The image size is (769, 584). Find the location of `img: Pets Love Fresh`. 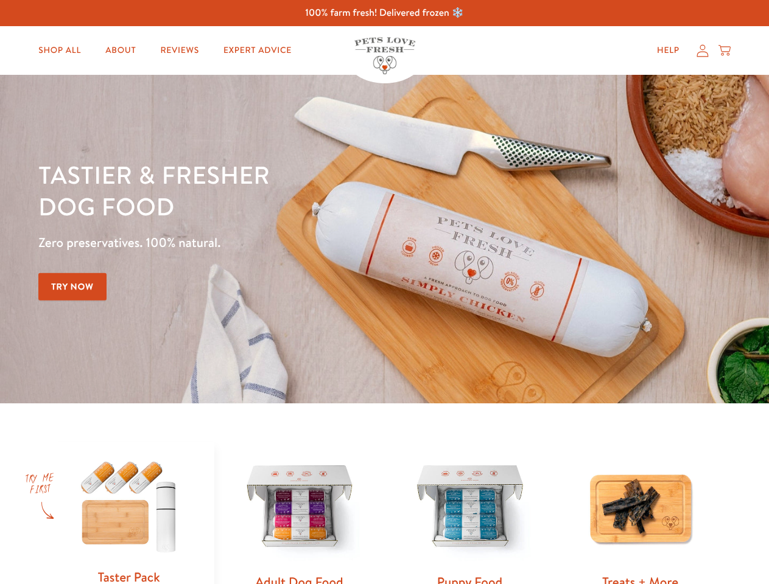

img: Pets Love Fresh is located at coordinates (385, 55).